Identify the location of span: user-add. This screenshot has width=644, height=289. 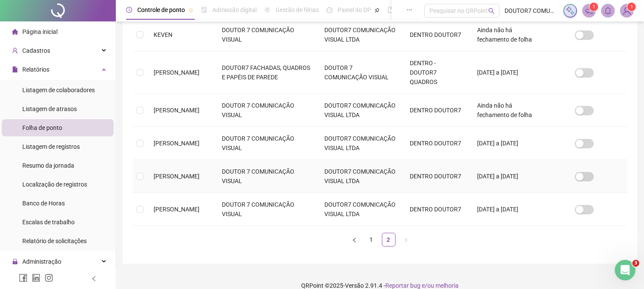
(15, 50).